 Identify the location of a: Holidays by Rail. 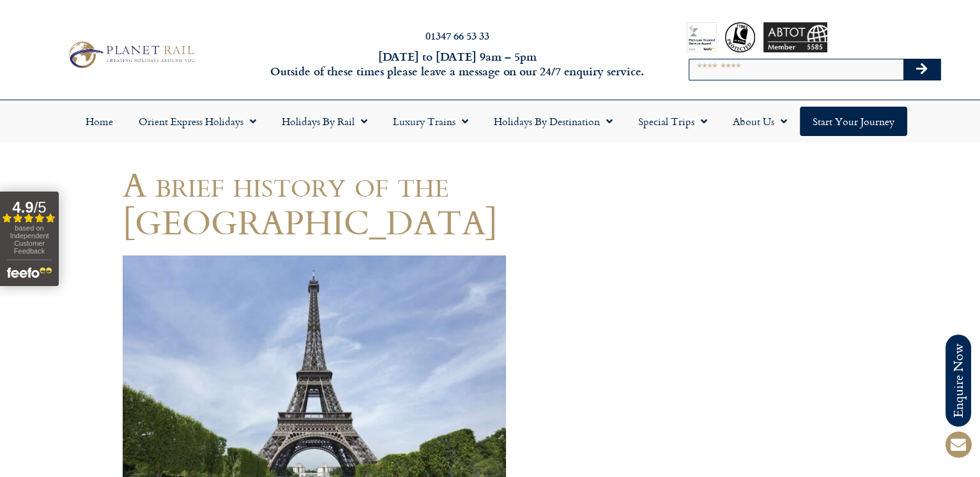
(324, 121).